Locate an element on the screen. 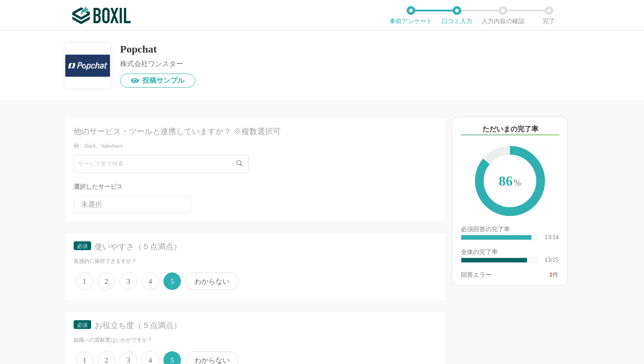 This screenshot has width=644, height=364. li: 口コミ入力 is located at coordinates (456, 15).